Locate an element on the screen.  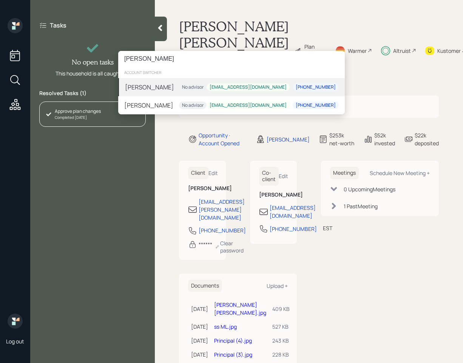
div: account switcher is located at coordinates (231, 72).